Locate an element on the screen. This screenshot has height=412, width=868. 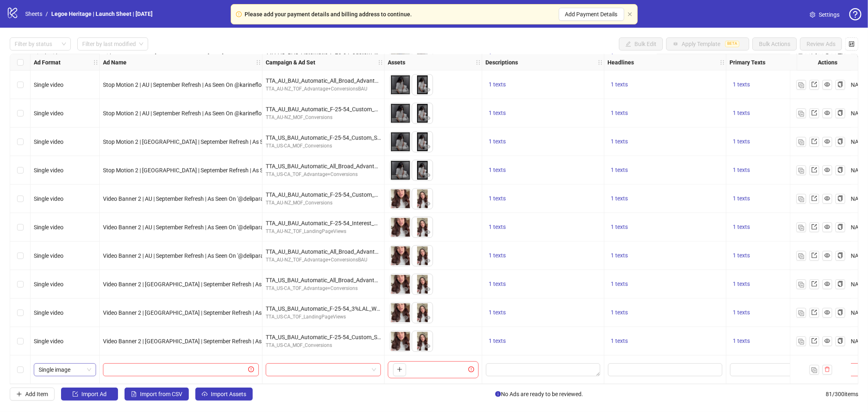
div: Resize Ad Format column is located at coordinates (98, 62).